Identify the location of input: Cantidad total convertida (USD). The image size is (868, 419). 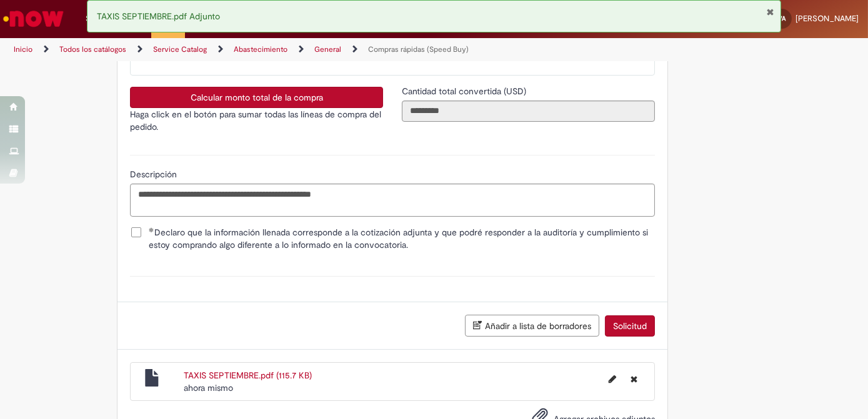
(528, 111).